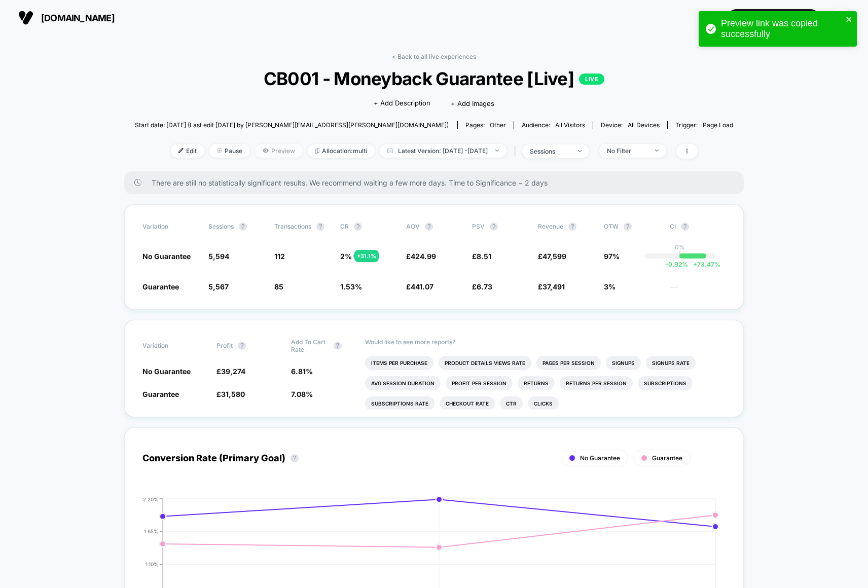  I want to click on button: AS, so click(840, 17).